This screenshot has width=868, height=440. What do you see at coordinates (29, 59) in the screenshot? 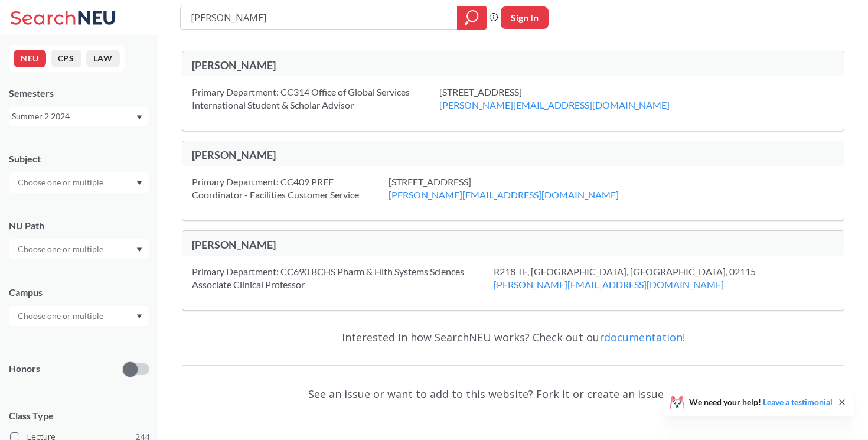
I see `button: NEU` at bounding box center [29, 59].